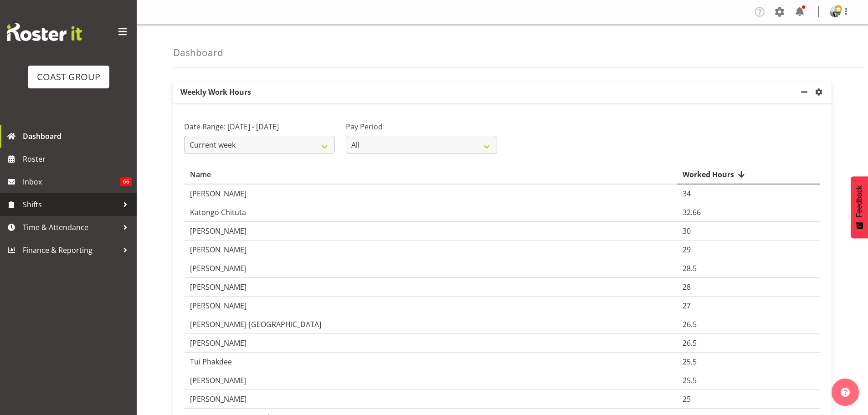 Image resolution: width=868 pixels, height=415 pixels. I want to click on td: Katongo Chituta, so click(430, 212).